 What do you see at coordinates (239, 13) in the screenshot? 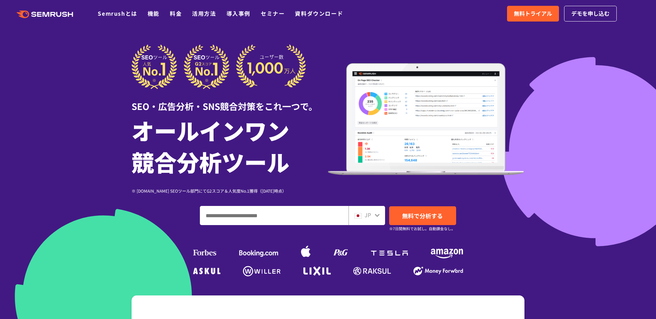
I see `a: 導入事例` at bounding box center [239, 13].